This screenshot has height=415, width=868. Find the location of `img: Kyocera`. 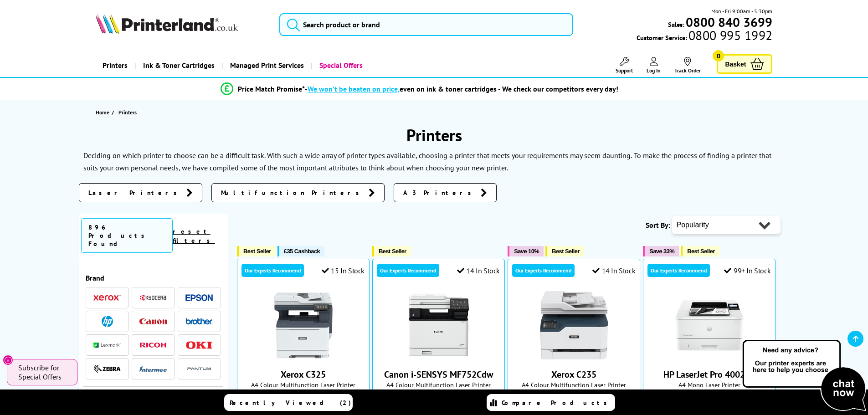

img: Kyocera is located at coordinates (153, 298).